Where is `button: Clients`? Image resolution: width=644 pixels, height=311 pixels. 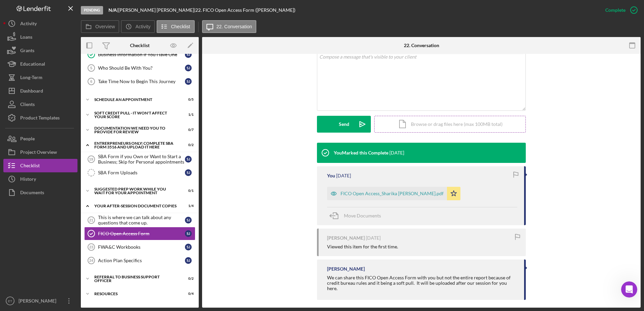 button: Clients is located at coordinates (40, 104).